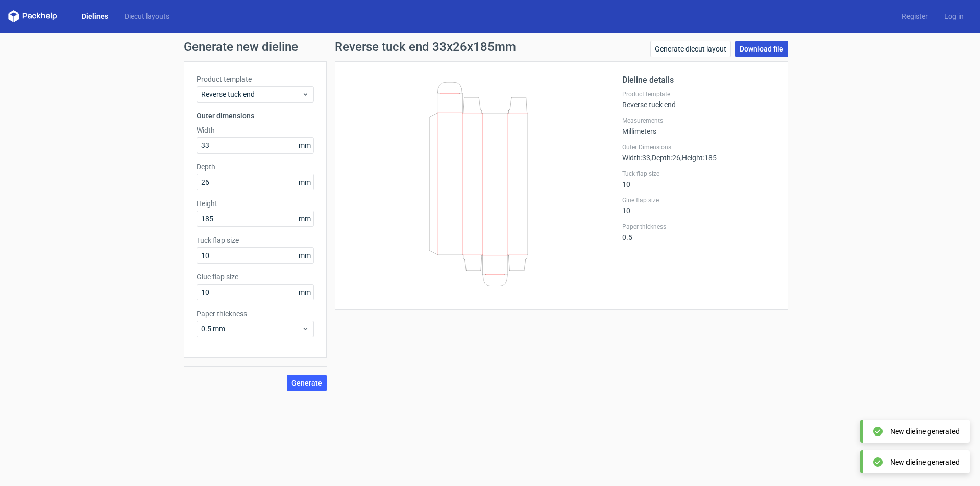 This screenshot has width=980, height=486. I want to click on a: Register, so click(915, 16).